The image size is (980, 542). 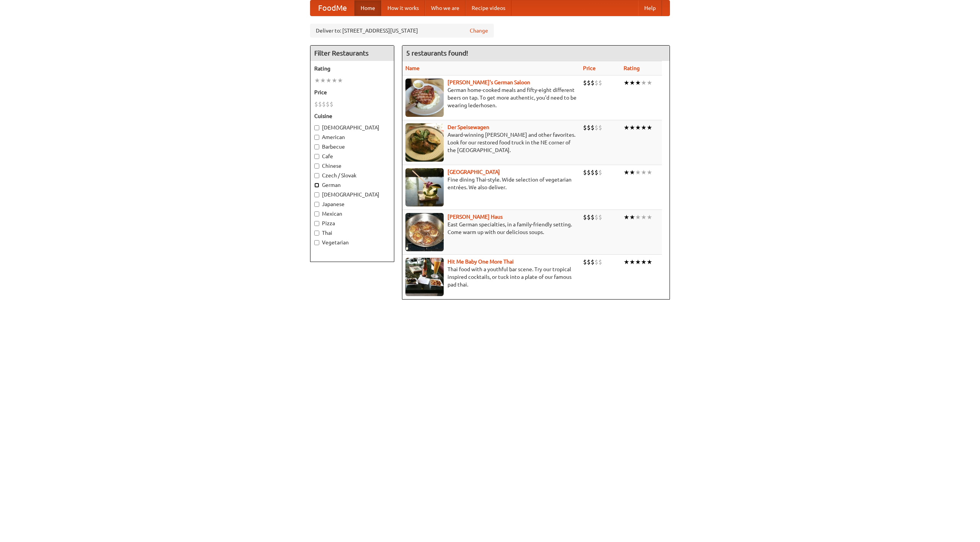 I want to click on input: Chinese, so click(x=317, y=166).